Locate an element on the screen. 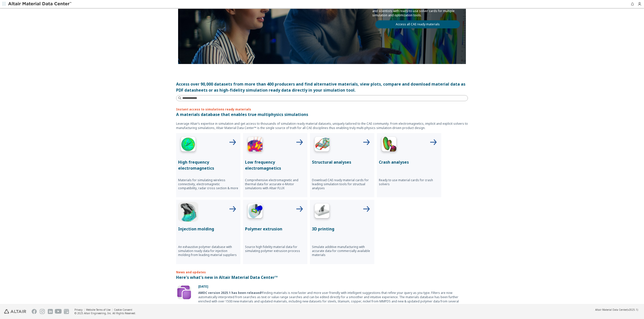 The image size is (644, 319). img: Crash Analyses Icon is located at coordinates (389, 145).